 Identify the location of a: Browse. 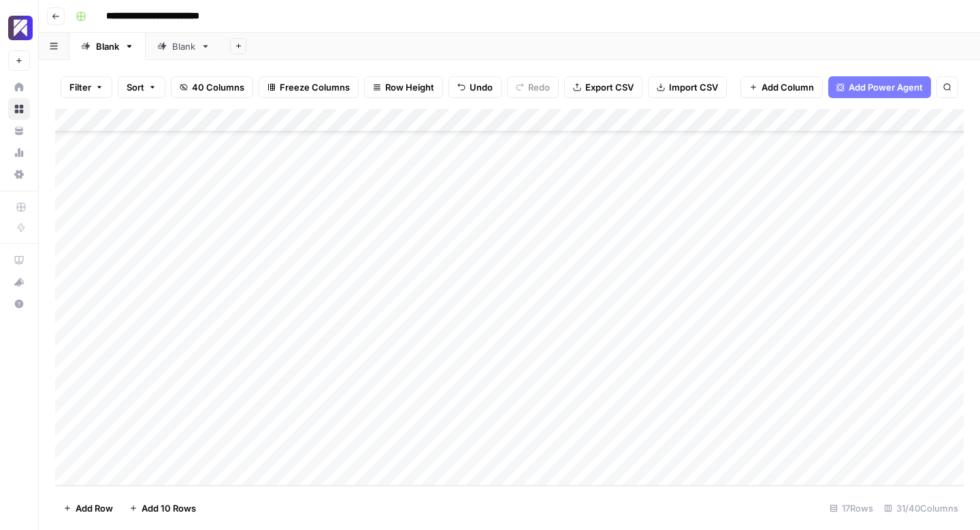
(19, 109).